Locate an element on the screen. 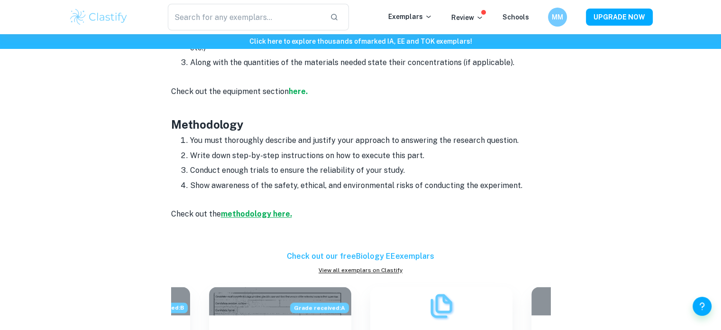 This screenshot has width=721, height=330. h6: Check out our free Biology EE exemplars is located at coordinates (361, 256).